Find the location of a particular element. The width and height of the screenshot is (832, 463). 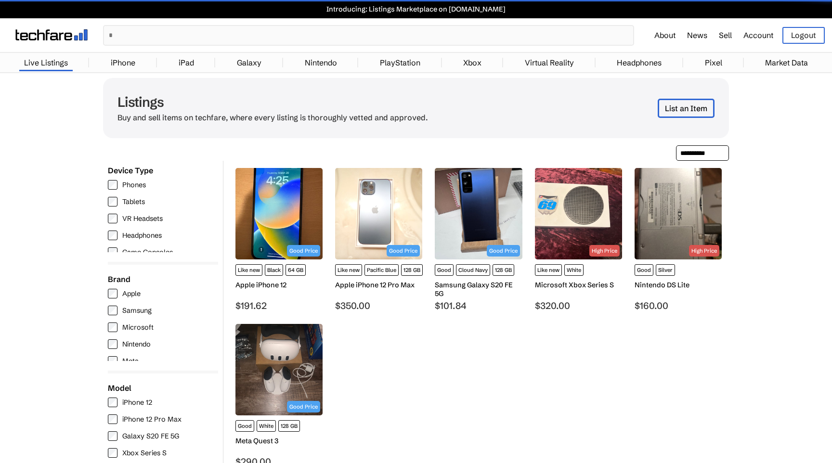

label: Game Consoles is located at coordinates (160, 252).